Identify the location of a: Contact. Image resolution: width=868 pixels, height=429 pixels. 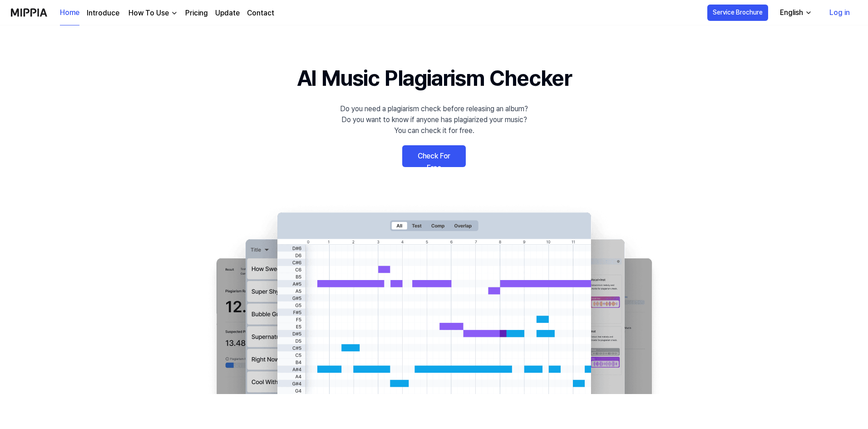
(261, 13).